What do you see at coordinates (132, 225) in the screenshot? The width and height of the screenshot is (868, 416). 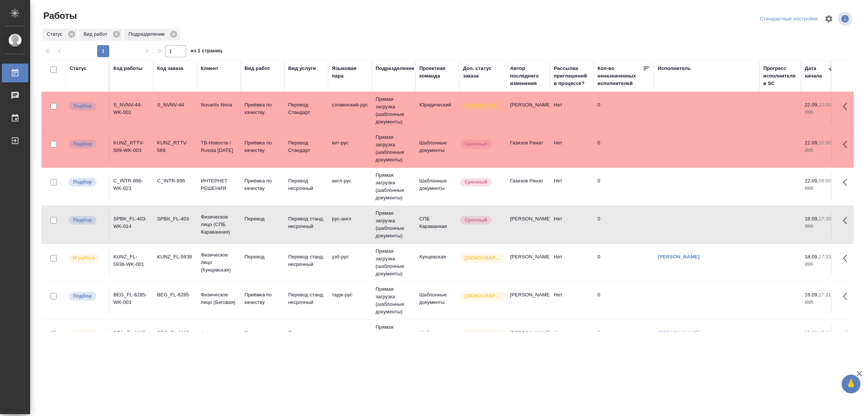 I see `td: SPBK_FL-403-WK-014` at bounding box center [132, 225].